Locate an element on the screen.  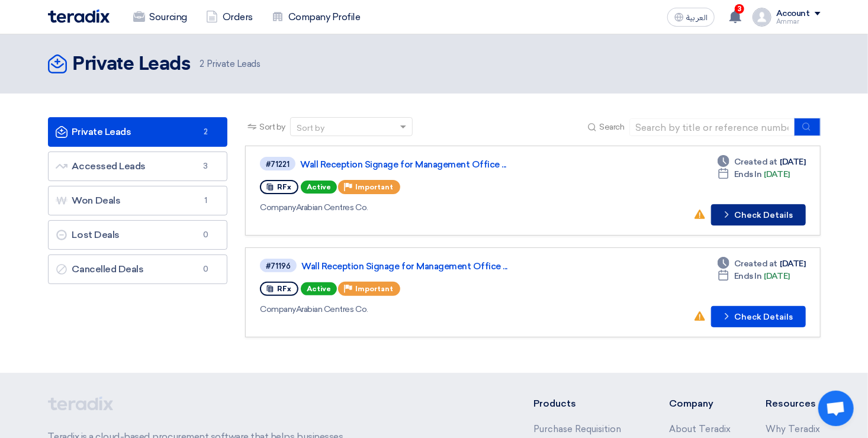
a: Purchase Requisition is located at coordinates (577, 429).